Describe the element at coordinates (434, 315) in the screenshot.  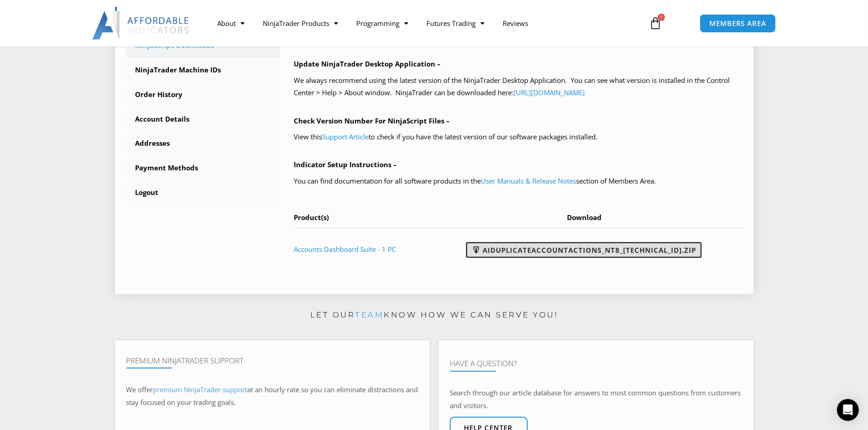
I see `p: Let our know how we can serve you!` at that location.